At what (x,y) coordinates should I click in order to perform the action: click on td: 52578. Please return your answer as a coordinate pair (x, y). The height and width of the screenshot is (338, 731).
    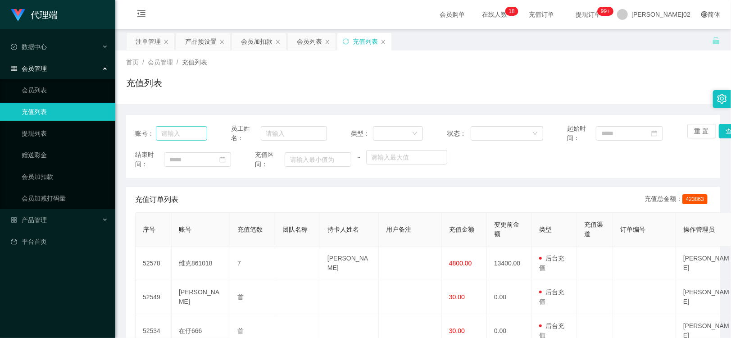
    Looking at the image, I should click on (154, 263).